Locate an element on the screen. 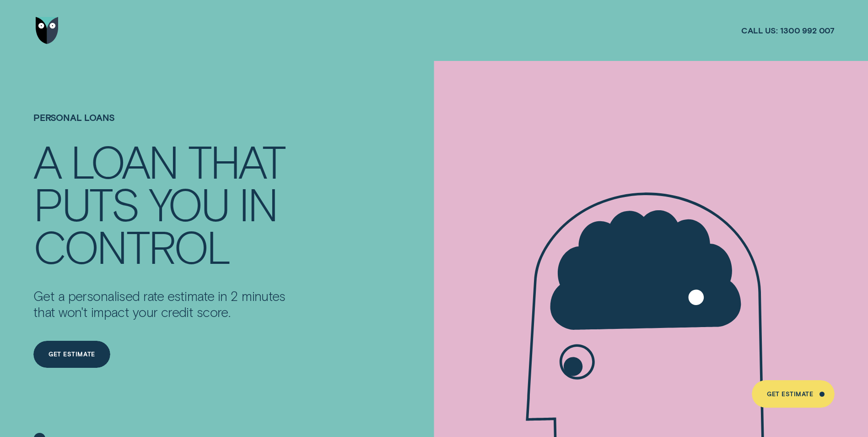  p: Get a personalised rate estimate in 2 minutes that won't impact your credit score. is located at coordinates (165, 304).